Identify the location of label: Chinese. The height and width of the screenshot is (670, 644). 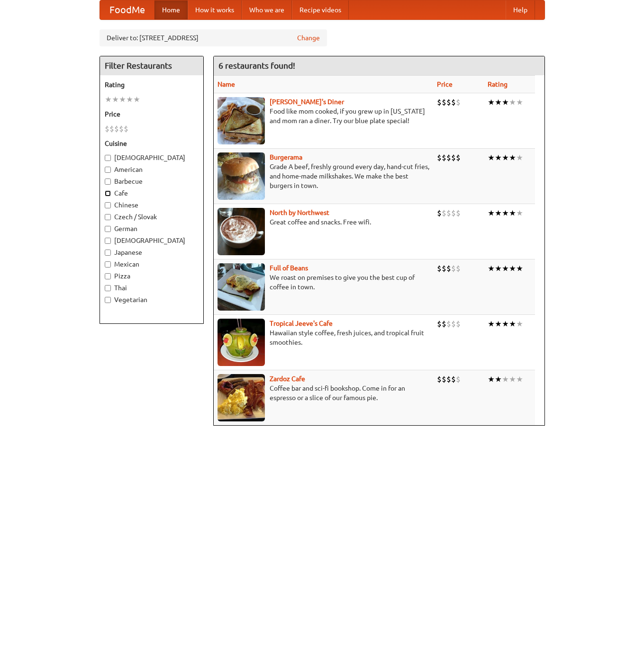
(151, 205).